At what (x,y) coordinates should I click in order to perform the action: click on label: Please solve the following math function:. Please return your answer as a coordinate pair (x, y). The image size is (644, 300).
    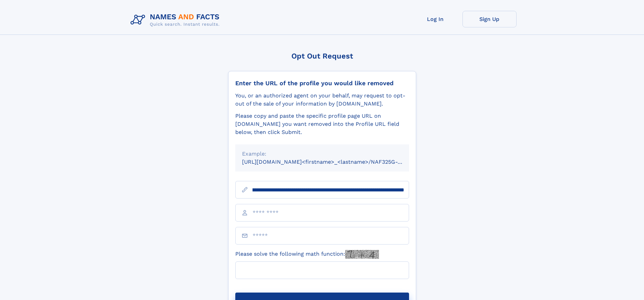
    Looking at the image, I should click on (307, 254).